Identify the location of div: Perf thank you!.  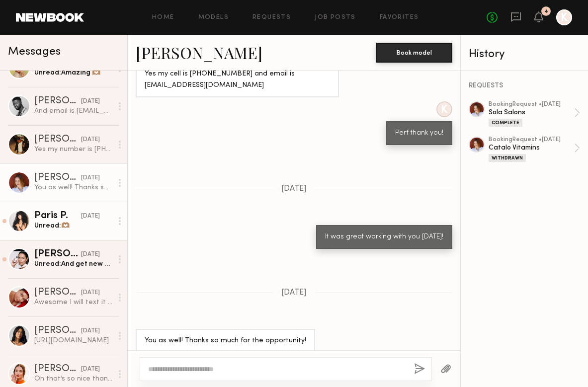
(419, 133).